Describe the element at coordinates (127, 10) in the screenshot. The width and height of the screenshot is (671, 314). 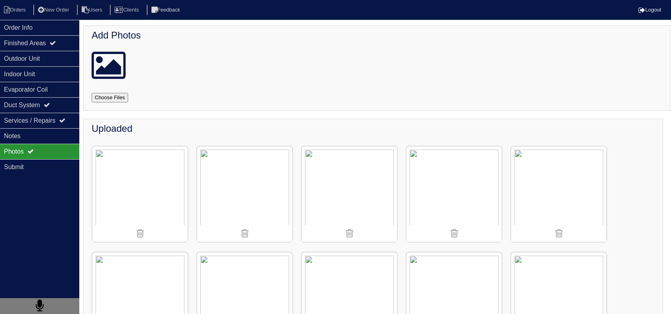
I see `li: Clients` at that location.